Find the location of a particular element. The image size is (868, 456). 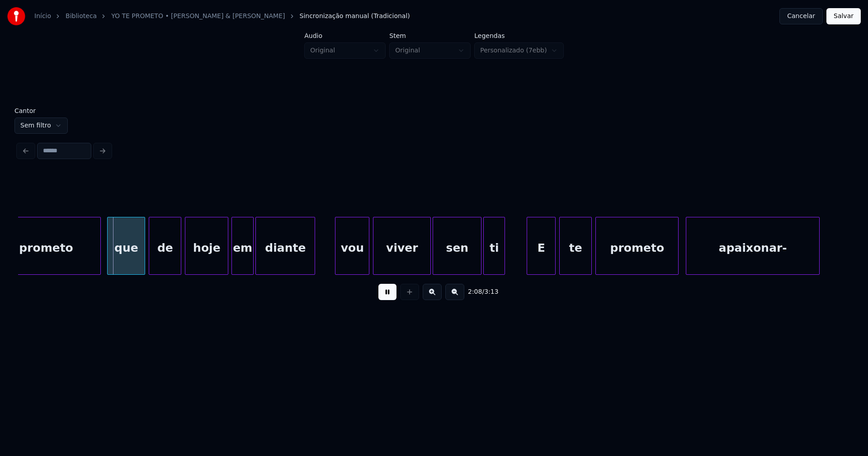

button: Cancelar is located at coordinates (801, 16).